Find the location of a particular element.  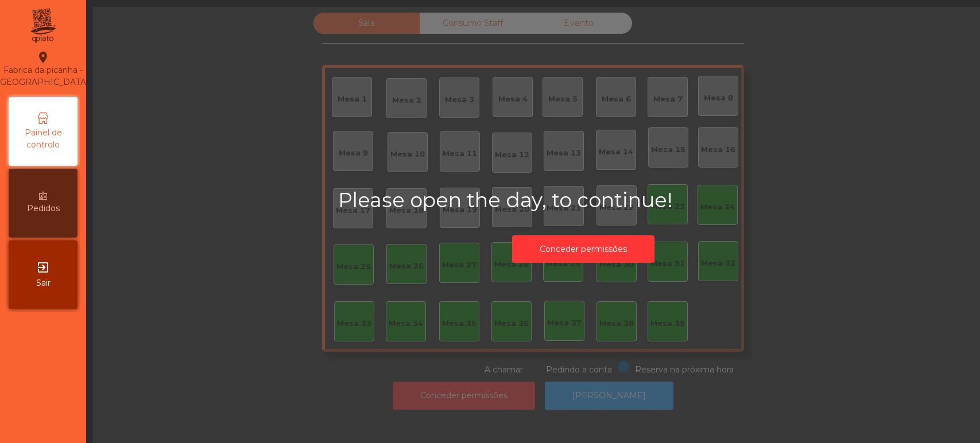

img: qpiato is located at coordinates (42, 26).